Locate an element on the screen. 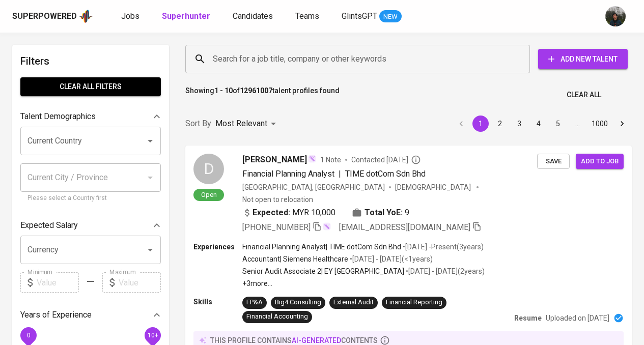  a: Superhunter is located at coordinates (187, 17).